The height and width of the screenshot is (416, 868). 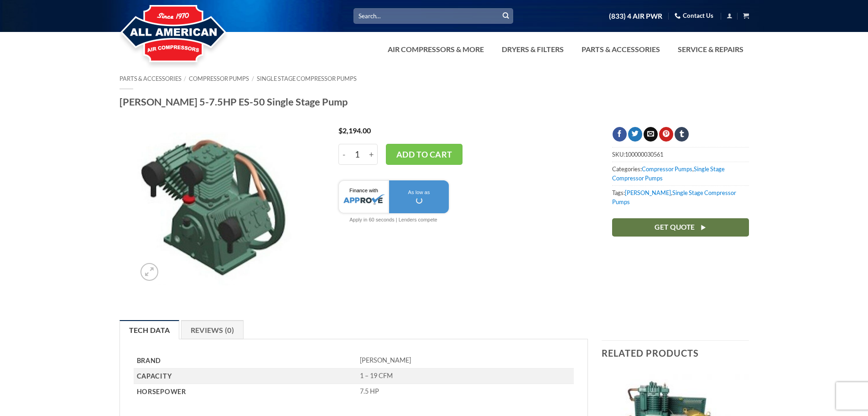 I want to click on input: Reduce quantity of Curtis 5-7.5HP ES-50 Single Stage Pump, so click(x=344, y=154).